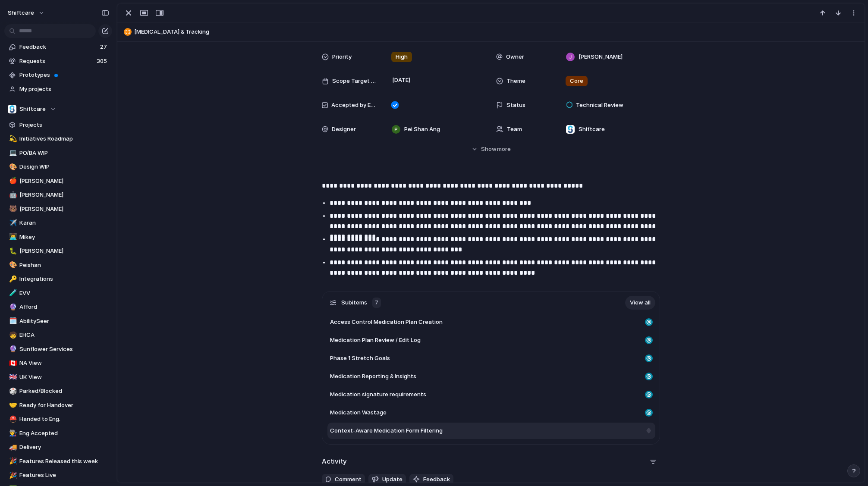 This screenshot has width=868, height=486. I want to click on a: 🔑Integrations, so click(58, 279).